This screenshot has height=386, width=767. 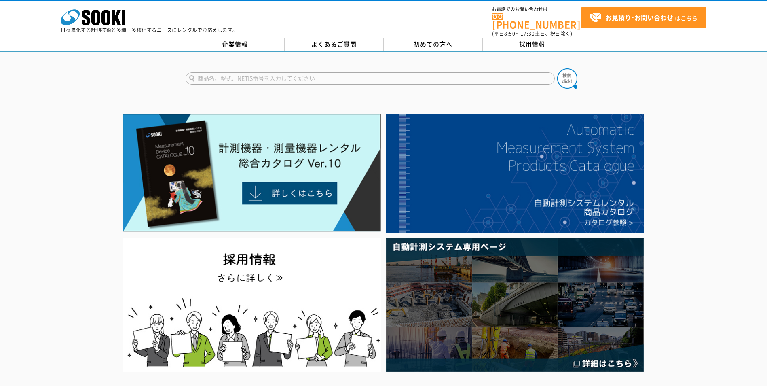 What do you see at coordinates (252, 173) in the screenshot?
I see `img: Catalog Ver10` at bounding box center [252, 173].